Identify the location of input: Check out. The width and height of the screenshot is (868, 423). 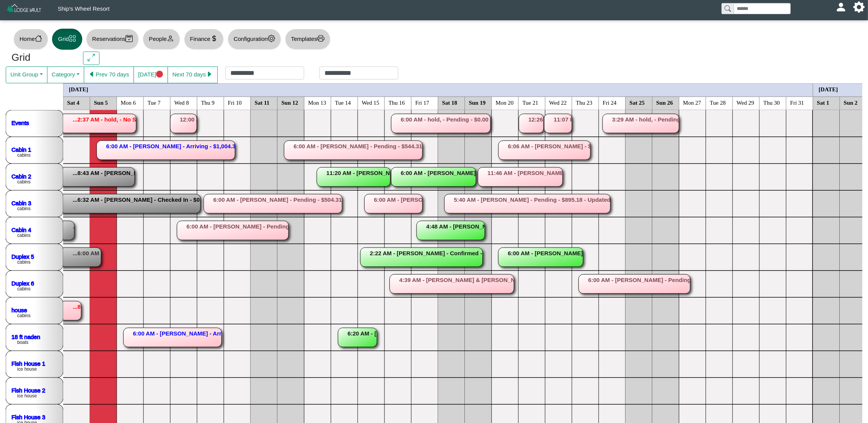
(359, 73).